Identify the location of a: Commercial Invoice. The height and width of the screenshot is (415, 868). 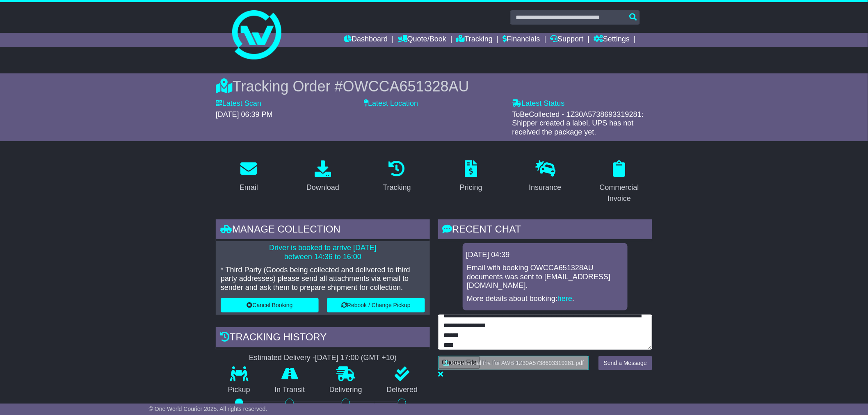
(619, 182).